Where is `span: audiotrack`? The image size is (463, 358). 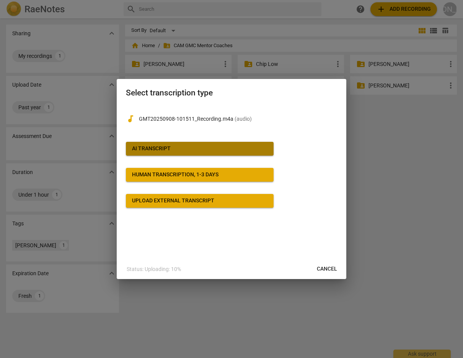
span: audiotrack is located at coordinates (131, 119).